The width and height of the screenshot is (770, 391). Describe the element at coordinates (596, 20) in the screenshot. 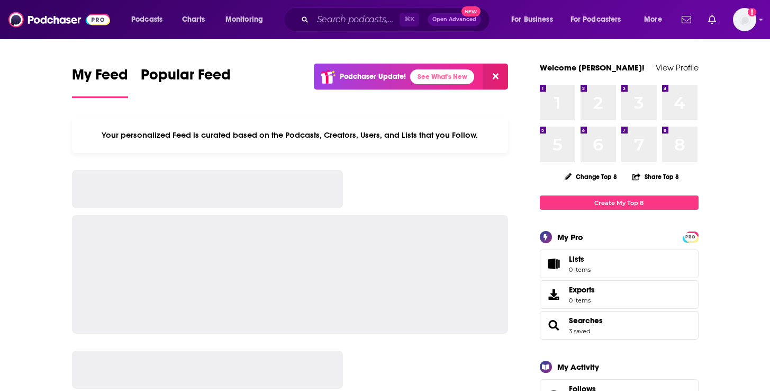

I see `span: For Podcasters` at that location.